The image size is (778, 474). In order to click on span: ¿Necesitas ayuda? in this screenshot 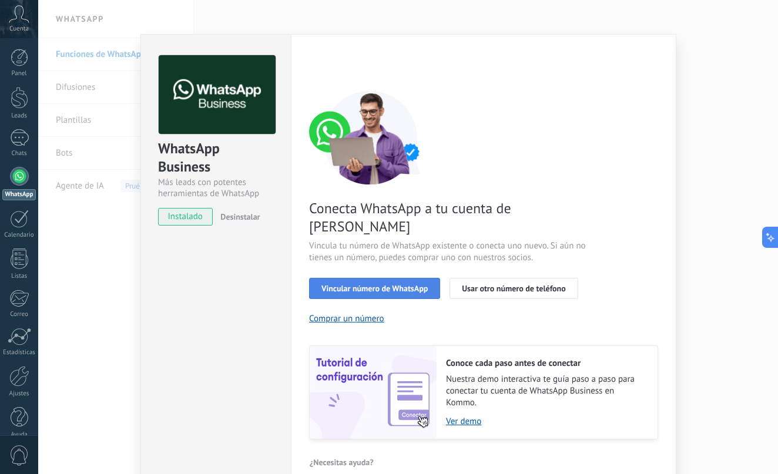, I will do `click(341, 462)`.